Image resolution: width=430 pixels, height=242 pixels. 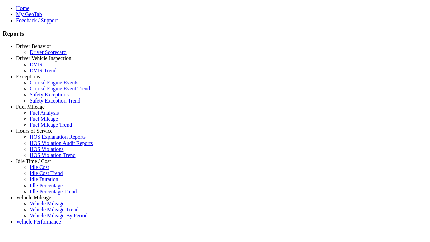 I want to click on a: Vehicle Performance, so click(x=39, y=222).